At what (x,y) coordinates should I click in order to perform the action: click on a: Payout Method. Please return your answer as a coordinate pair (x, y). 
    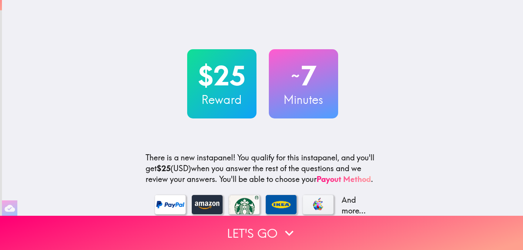
    Looking at the image, I should click on (344, 179).